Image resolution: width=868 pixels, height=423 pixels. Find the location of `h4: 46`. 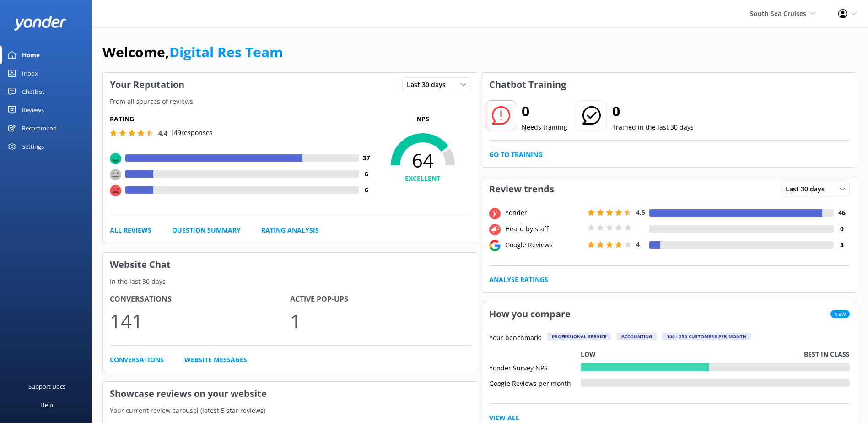

h4: 46 is located at coordinates (841, 213).